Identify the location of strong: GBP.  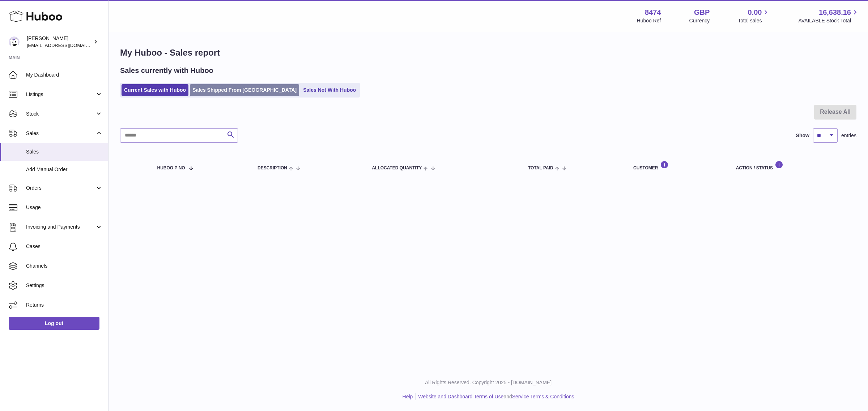
(702, 12).